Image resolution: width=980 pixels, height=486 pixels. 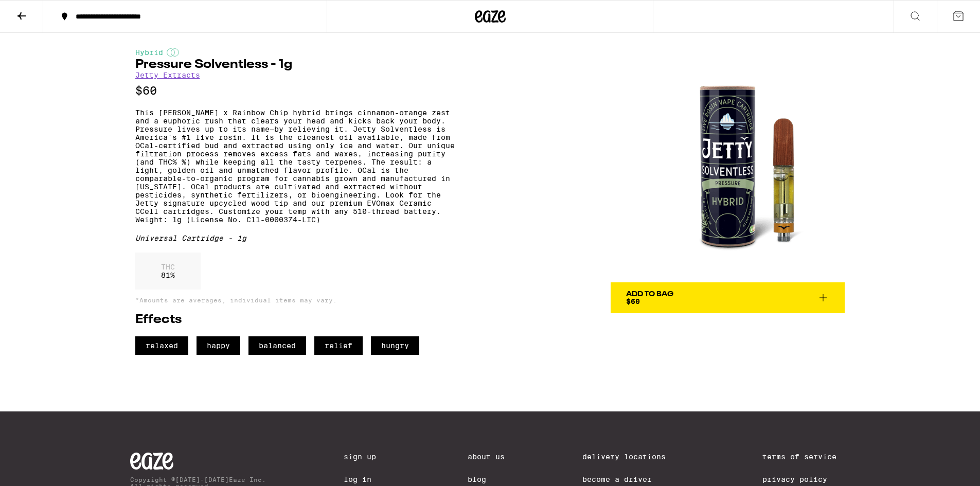 I want to click on p: $60, so click(x=294, y=91).